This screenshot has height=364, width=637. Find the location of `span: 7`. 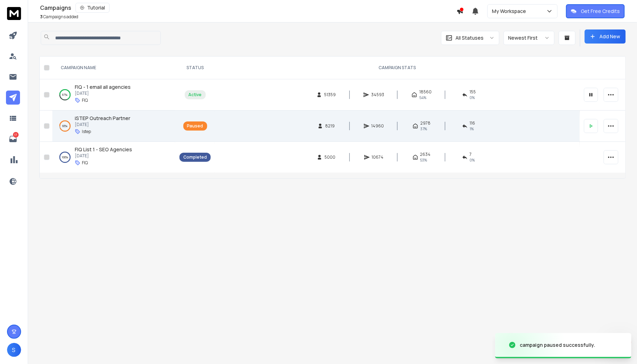

span: 7 is located at coordinates (471, 154).